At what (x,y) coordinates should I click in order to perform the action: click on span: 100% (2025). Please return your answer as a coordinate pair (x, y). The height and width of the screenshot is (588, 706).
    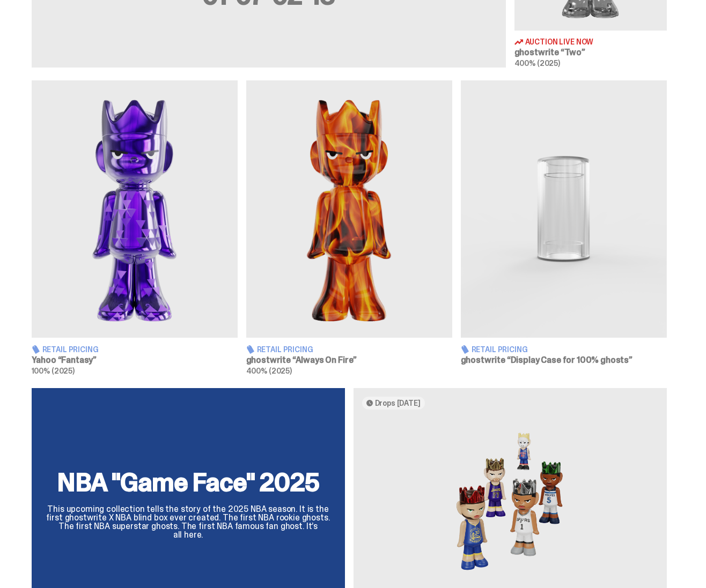
    Looking at the image, I should click on (53, 371).